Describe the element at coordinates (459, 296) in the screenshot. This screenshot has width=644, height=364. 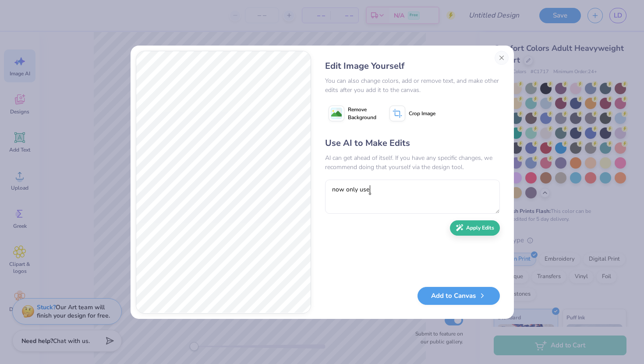
I see `button: Add to Canvas` at that location.